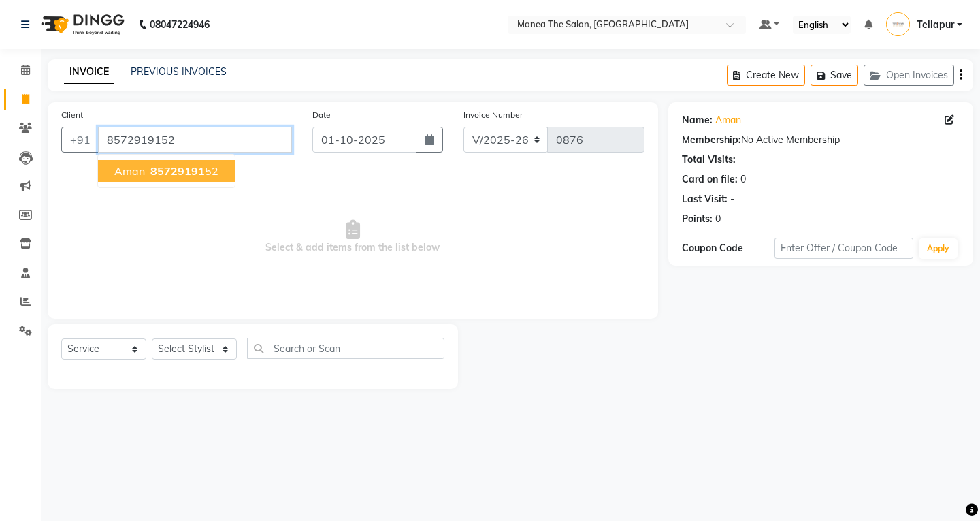  What do you see at coordinates (835, 75) in the screenshot?
I see `button: Save` at bounding box center [835, 75].